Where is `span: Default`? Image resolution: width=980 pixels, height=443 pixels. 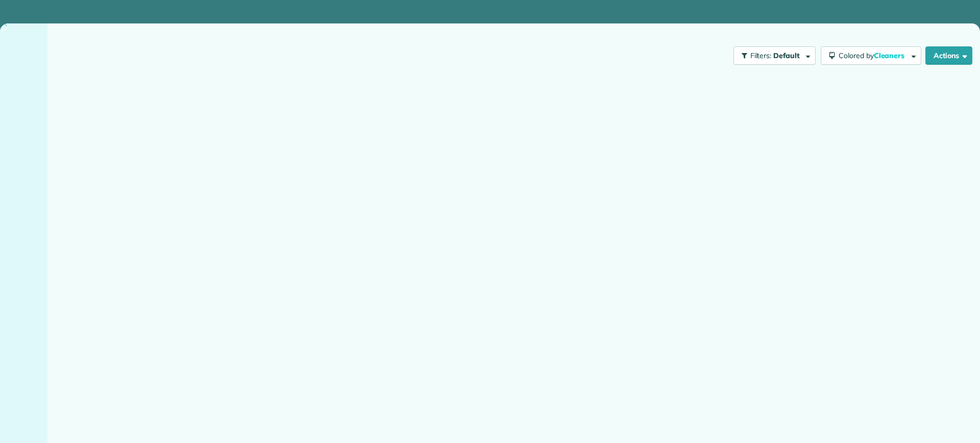 span: Default is located at coordinates (787, 56).